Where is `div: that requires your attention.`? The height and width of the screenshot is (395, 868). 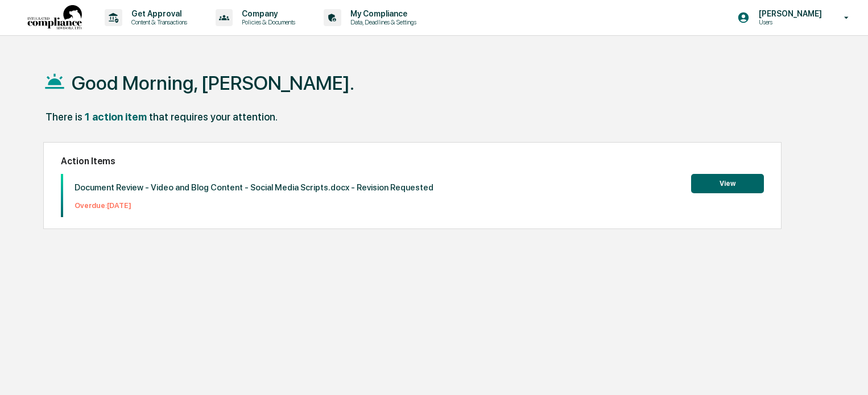 div: that requires your attention. is located at coordinates (213, 116).